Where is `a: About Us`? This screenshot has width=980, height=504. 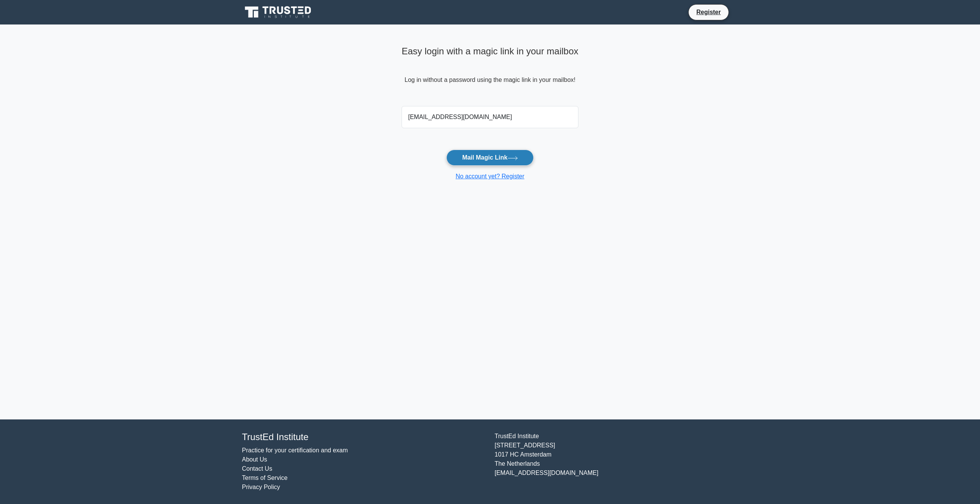 a: About Us is located at coordinates (254, 460).